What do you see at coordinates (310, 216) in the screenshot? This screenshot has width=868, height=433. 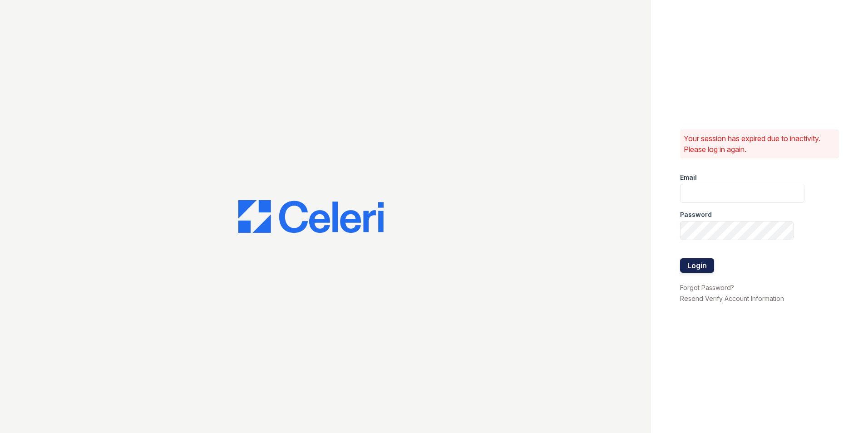 I see `img: CE_Logo_Blue-a8612792a0a2168367f1c8372b55b34899dd931a85d93a1a3d3e32e68fde9ad4.png` at bounding box center [310, 216].